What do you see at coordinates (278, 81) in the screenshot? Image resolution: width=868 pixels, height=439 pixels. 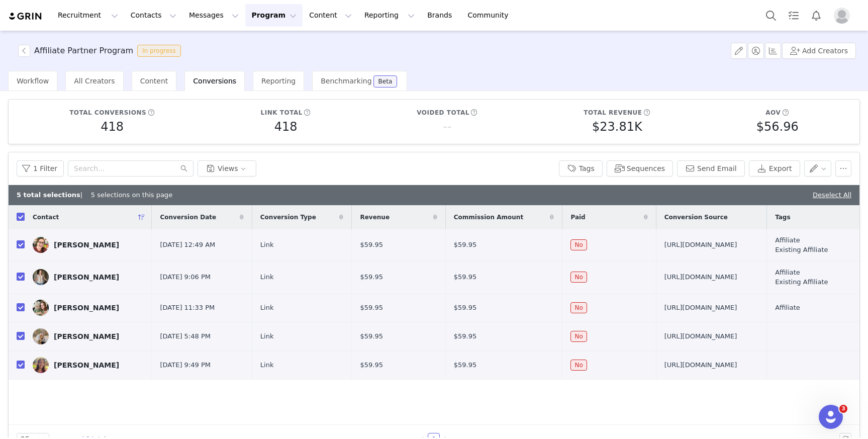 I see `span: Reporting` at bounding box center [278, 81].